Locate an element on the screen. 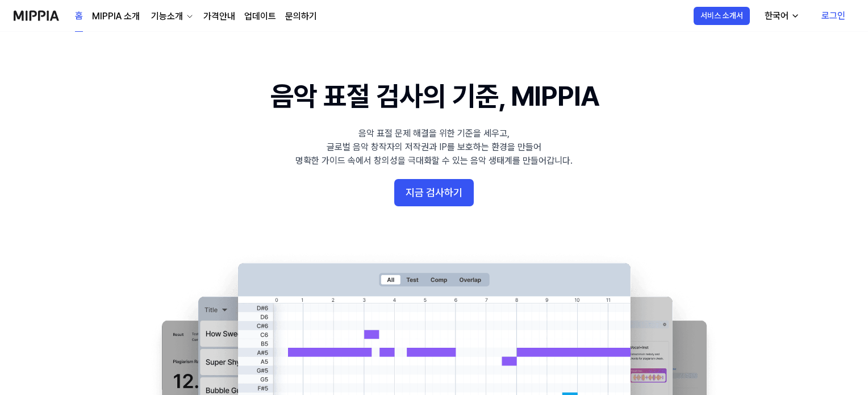  h1: 음악 표절 검사의 기준, MIPPIA is located at coordinates (434, 96).